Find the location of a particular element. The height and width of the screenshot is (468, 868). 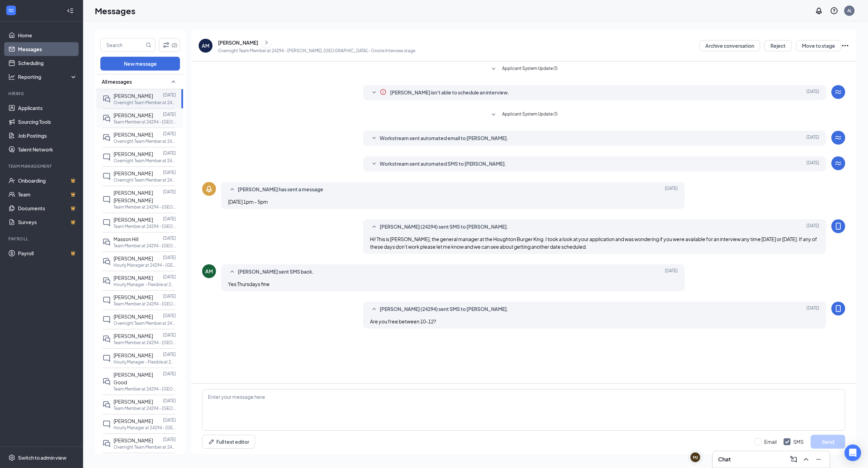

a: PayrollCrown is located at coordinates (48, 253).